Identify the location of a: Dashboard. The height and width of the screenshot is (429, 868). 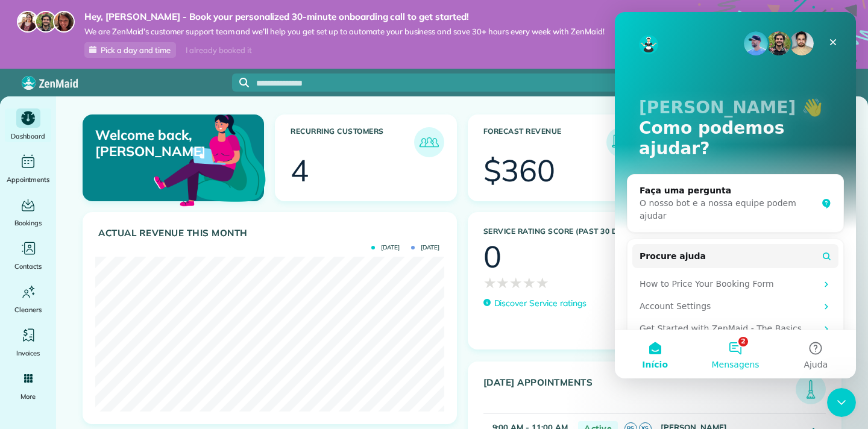
(27, 125).